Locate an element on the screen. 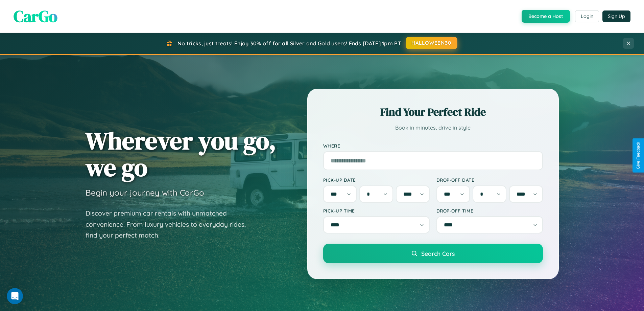 This screenshot has width=644, height=311. h3: Begin your journey with CarGo is located at coordinates (145, 193).